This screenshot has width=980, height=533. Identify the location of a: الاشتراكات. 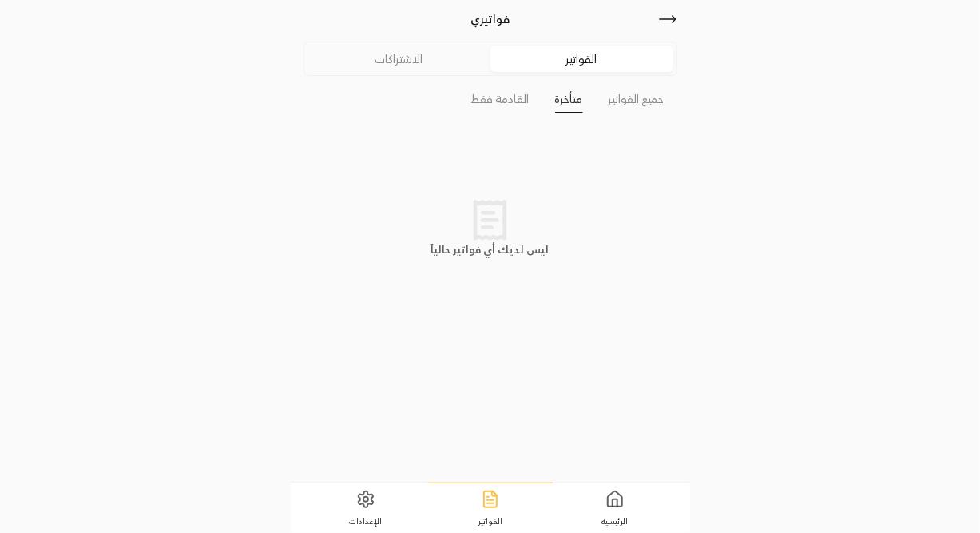
(399, 58).